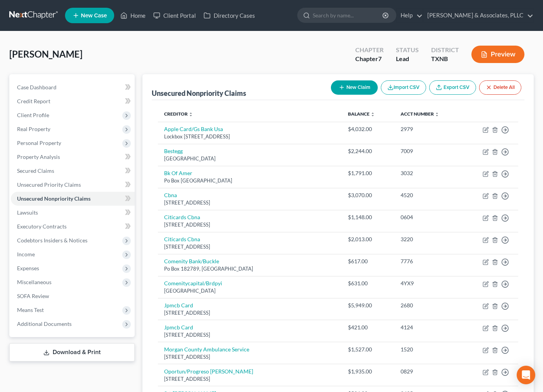  Describe the element at coordinates (132, 15) in the screenshot. I see `a: Home` at that location.